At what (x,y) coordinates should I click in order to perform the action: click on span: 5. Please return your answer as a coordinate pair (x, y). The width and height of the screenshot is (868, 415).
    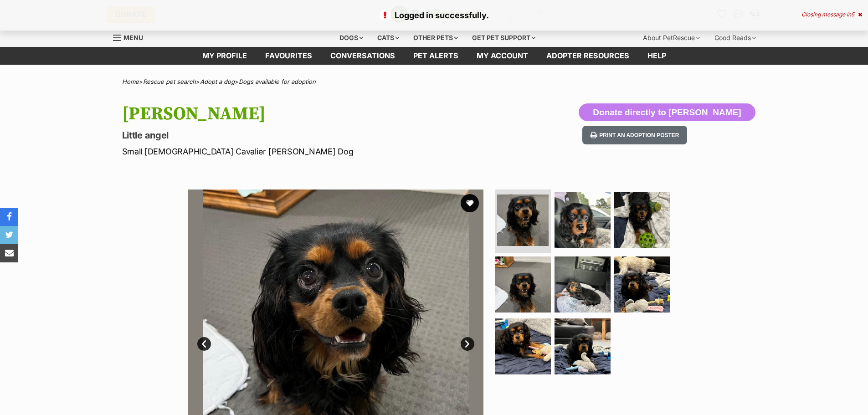
    Looking at the image, I should click on (852, 14).